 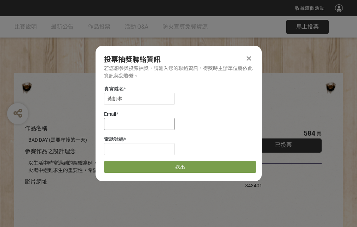 I want to click on span: 作品名稱, so click(x=36, y=128).